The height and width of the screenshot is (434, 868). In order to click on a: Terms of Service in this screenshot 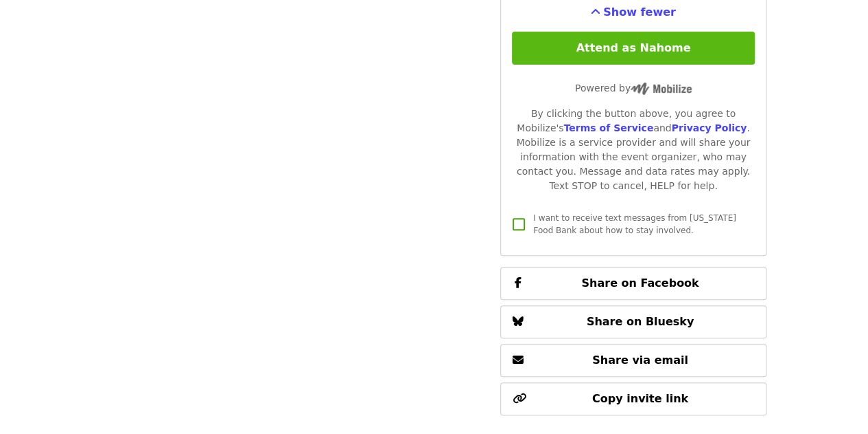, I will do `click(608, 127)`.